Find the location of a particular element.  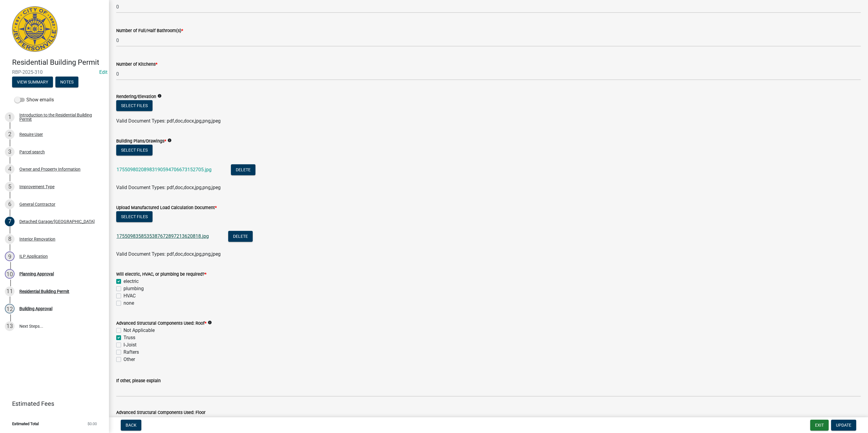

div: 8 is located at coordinates (10, 239).